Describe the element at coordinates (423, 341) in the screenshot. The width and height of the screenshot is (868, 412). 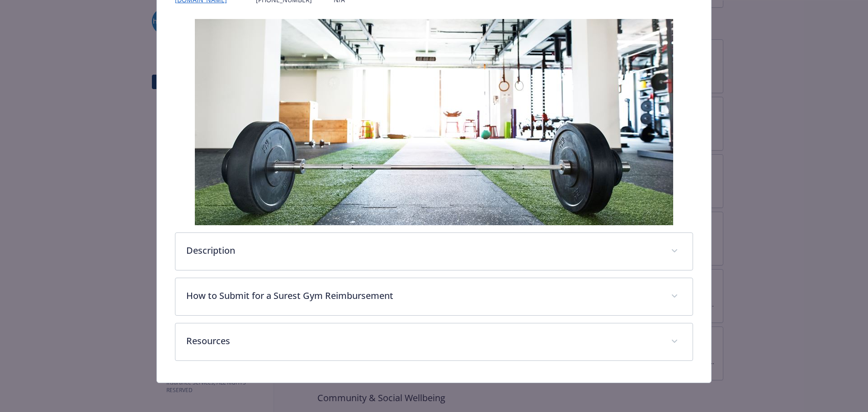
I see `p: Resources` at that location.